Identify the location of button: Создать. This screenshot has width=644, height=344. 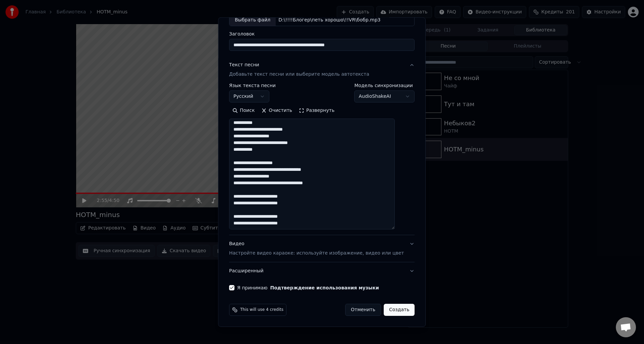
(399, 310).